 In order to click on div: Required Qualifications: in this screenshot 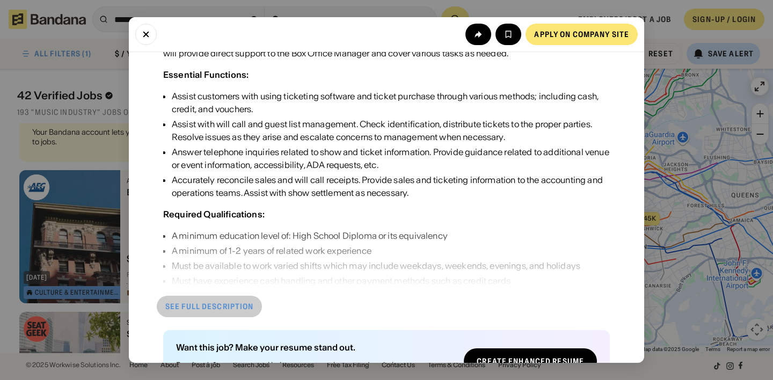, I will do `click(214, 214)`.